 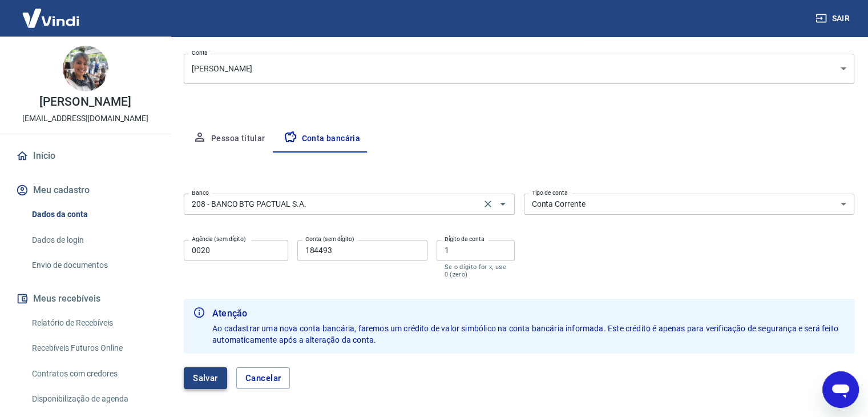 What do you see at coordinates (92, 373) in the screenshot?
I see `a: Contratos com credores` at bounding box center [92, 373].